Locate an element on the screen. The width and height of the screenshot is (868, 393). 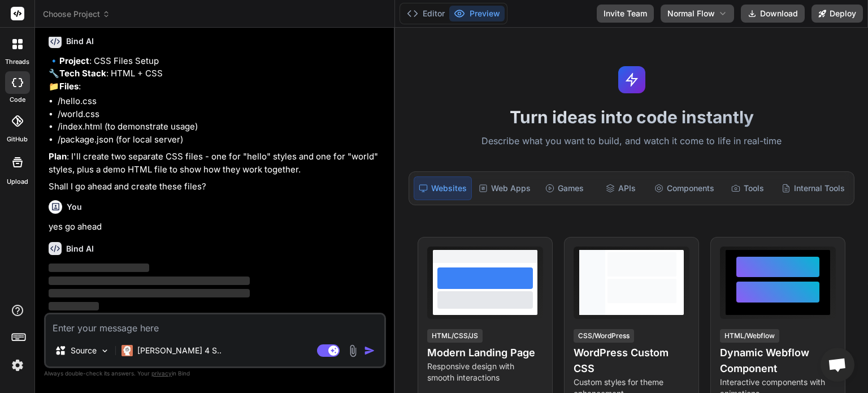
label: code is located at coordinates (17, 100).